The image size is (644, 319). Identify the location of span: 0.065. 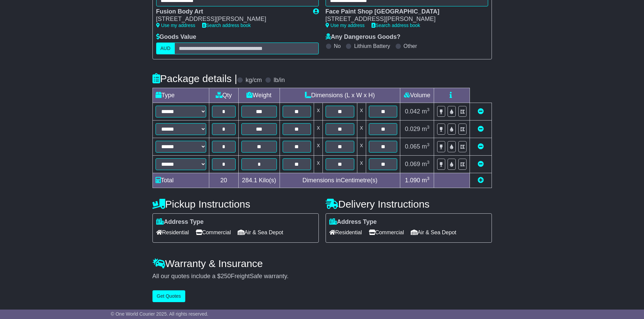
(412, 147).